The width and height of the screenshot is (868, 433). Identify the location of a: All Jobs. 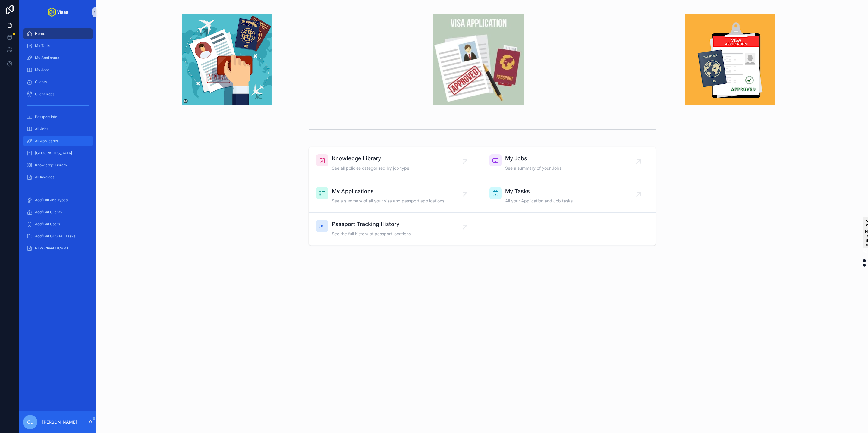
(58, 129).